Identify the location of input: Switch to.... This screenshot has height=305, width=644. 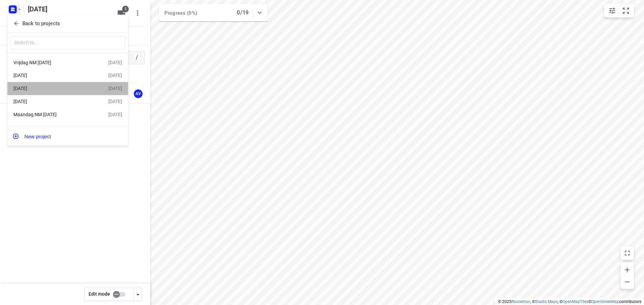
(68, 43).